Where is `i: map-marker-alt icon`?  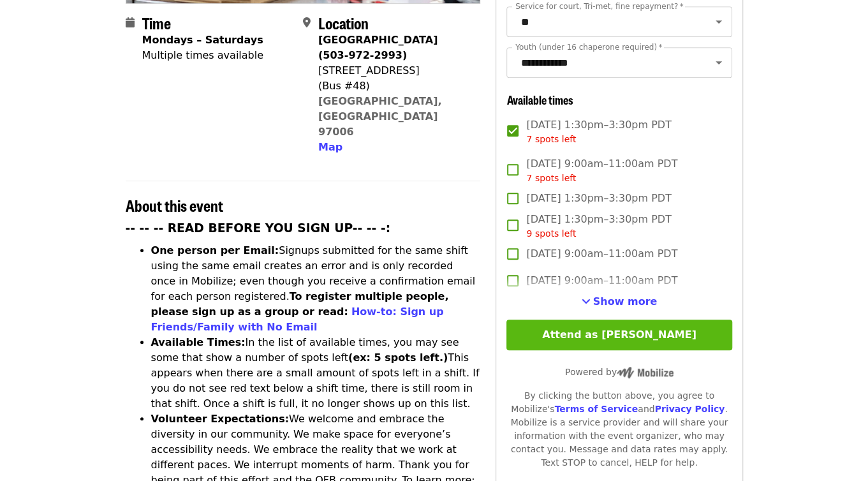
i: map-marker-alt icon is located at coordinates (307, 22).